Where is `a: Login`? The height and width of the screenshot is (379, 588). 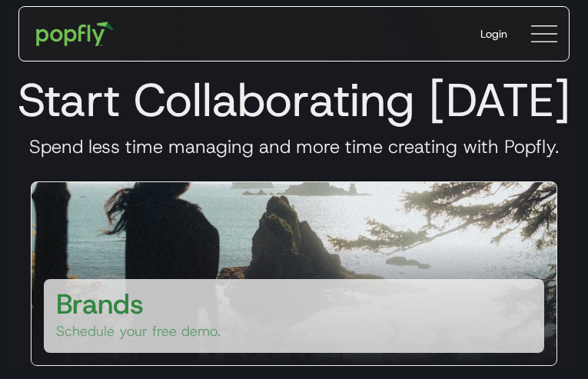
a: Login is located at coordinates (494, 34).